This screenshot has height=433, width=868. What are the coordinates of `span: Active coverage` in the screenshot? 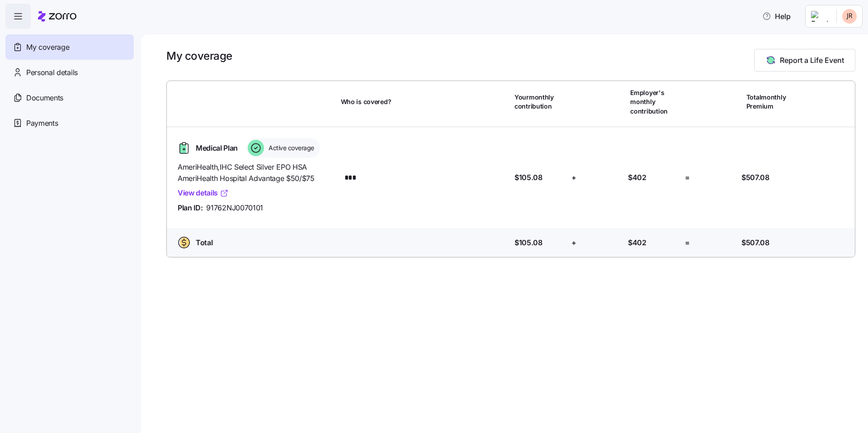 It's located at (290, 148).